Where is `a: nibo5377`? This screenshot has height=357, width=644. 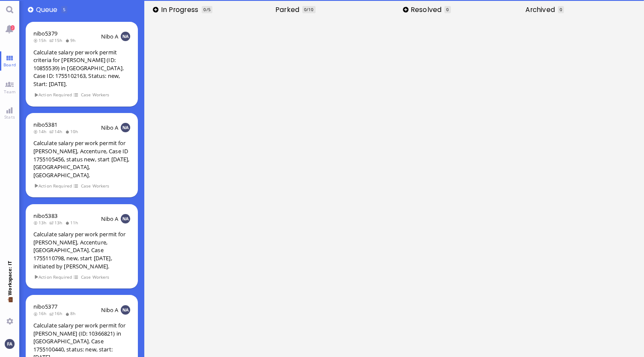
a: nibo5377 is located at coordinates (45, 306).